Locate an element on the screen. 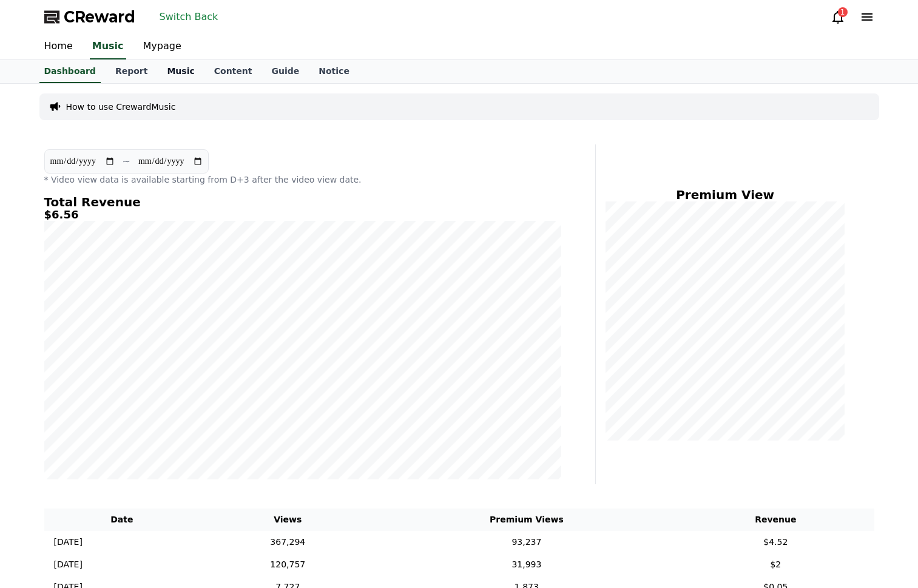 This screenshot has width=918, height=588. h4: Total Revenue is located at coordinates (303, 202).